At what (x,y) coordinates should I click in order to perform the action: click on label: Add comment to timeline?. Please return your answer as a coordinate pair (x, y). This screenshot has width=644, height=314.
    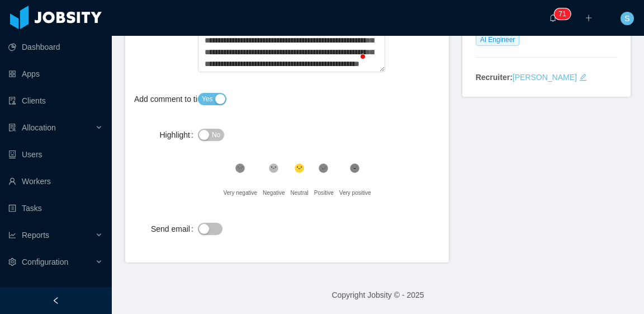
    Looking at the image, I should click on (184, 99).